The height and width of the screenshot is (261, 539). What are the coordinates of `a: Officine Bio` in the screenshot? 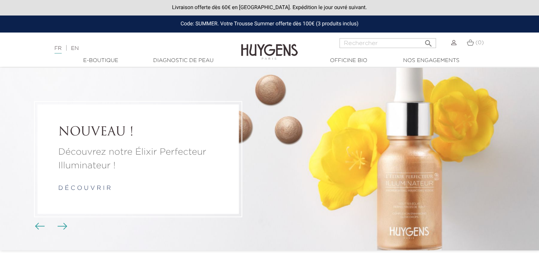 It's located at (349, 61).